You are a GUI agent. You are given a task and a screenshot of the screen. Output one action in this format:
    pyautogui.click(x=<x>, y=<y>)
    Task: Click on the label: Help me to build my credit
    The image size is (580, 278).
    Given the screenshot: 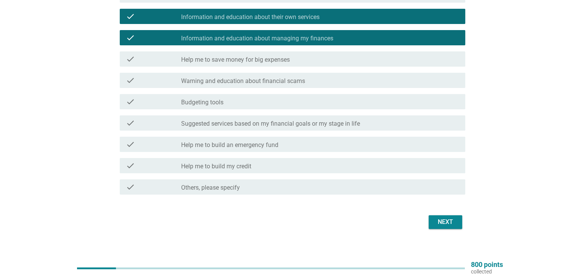 What is the action you would take?
    pyautogui.click(x=216, y=167)
    